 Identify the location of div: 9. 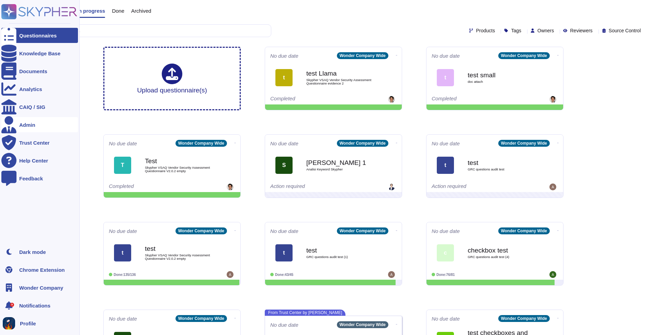
(12, 305).